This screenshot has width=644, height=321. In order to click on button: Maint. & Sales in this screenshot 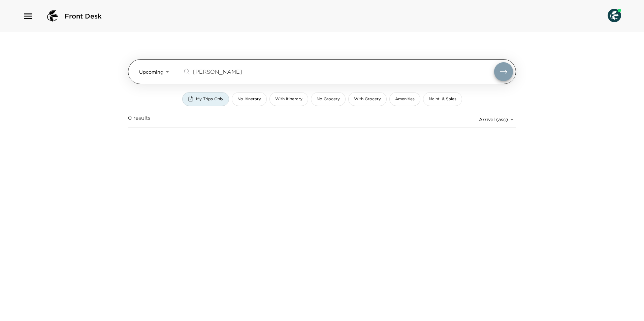, I will do `click(443, 99)`.